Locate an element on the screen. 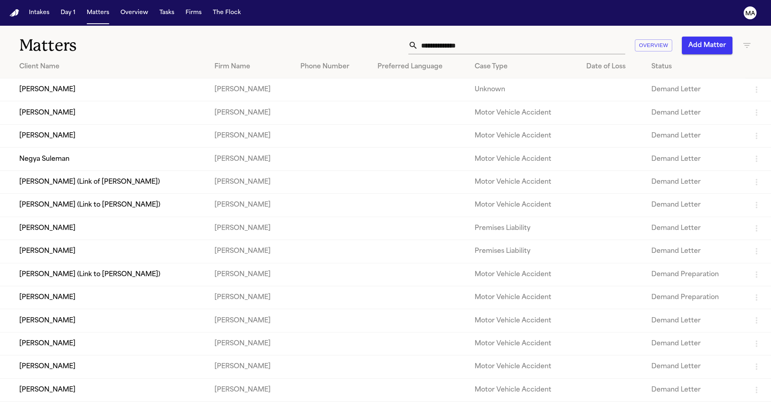  button: Add Matter is located at coordinates (707, 45).